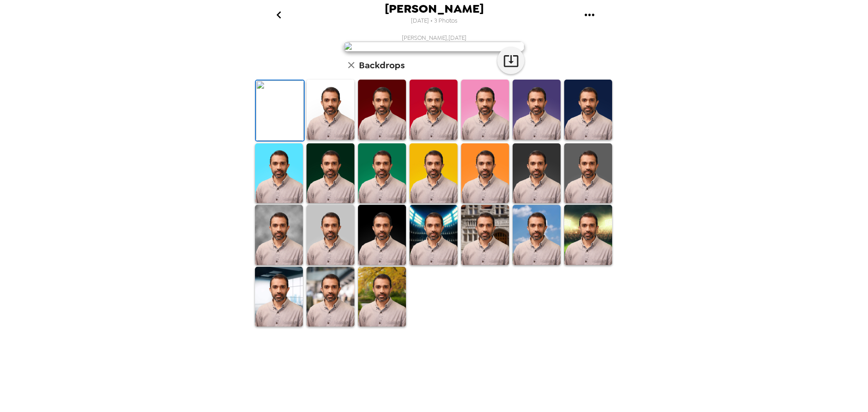 Image resolution: width=868 pixels, height=412 pixels. Describe the element at coordinates (280, 111) in the screenshot. I see `img: Original` at that location.